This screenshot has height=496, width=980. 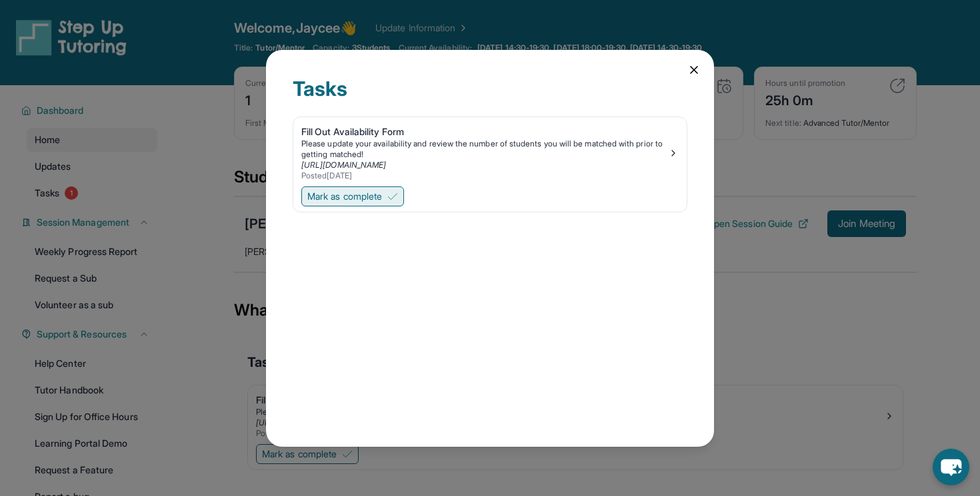 What do you see at coordinates (951, 467) in the screenshot?
I see `button: chat-button` at bounding box center [951, 467].